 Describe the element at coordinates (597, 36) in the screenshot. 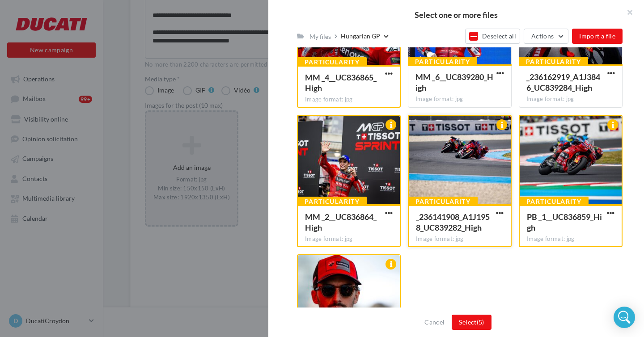

I see `span: Import a file` at that location.